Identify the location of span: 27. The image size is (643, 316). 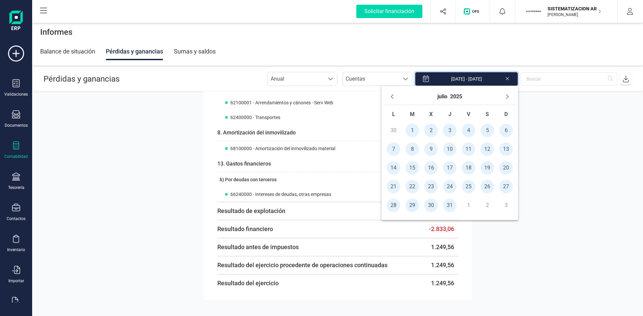
(506, 187).